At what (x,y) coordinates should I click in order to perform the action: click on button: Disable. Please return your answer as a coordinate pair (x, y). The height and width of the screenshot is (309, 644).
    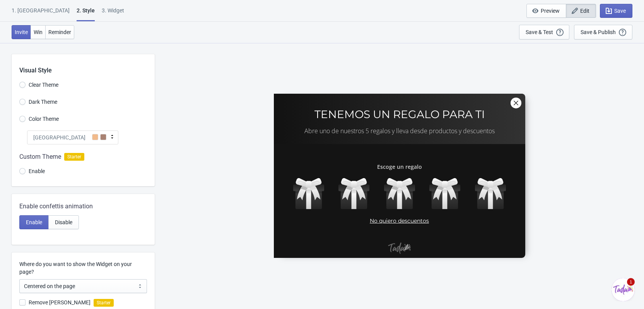
    Looking at the image, I should click on (63, 222).